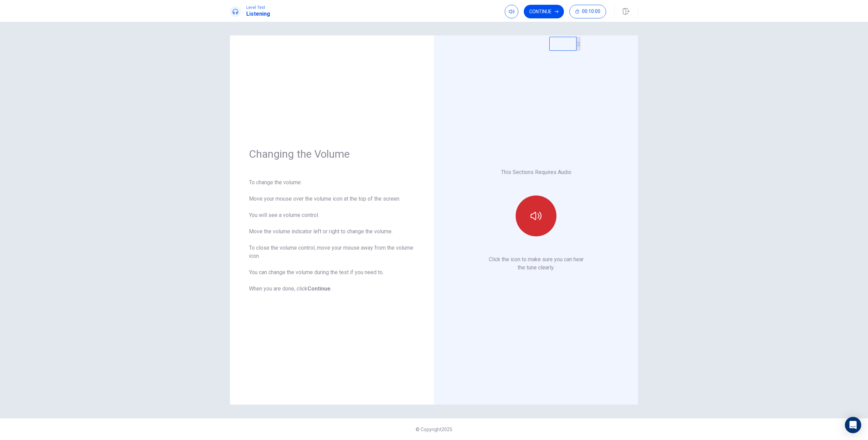 Image resolution: width=868 pixels, height=440 pixels. What do you see at coordinates (536, 172) in the screenshot?
I see `p: This Sections Requires Audio` at bounding box center [536, 172].